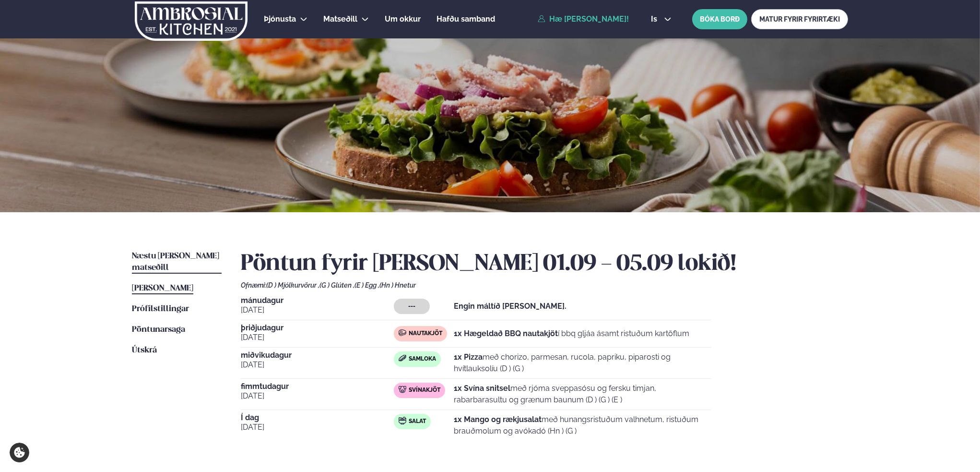 This screenshot has height=472, width=980. What do you see at coordinates (398, 285) in the screenshot?
I see `span: (Hn ) Hnetur` at bounding box center [398, 285].